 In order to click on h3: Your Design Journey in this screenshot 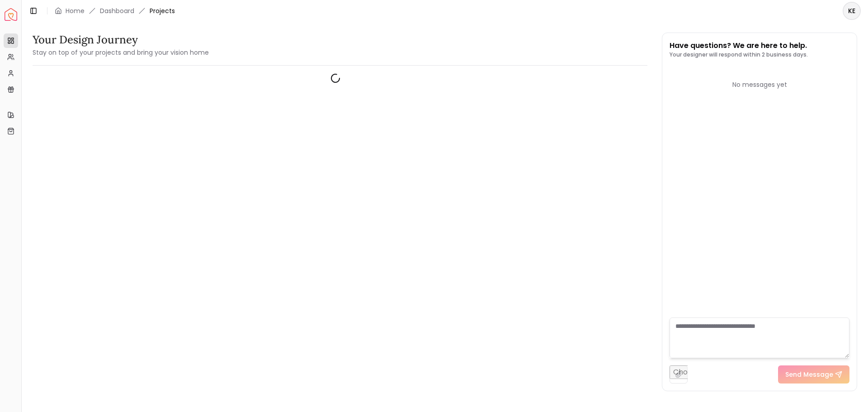, I will do `click(120, 40)`.